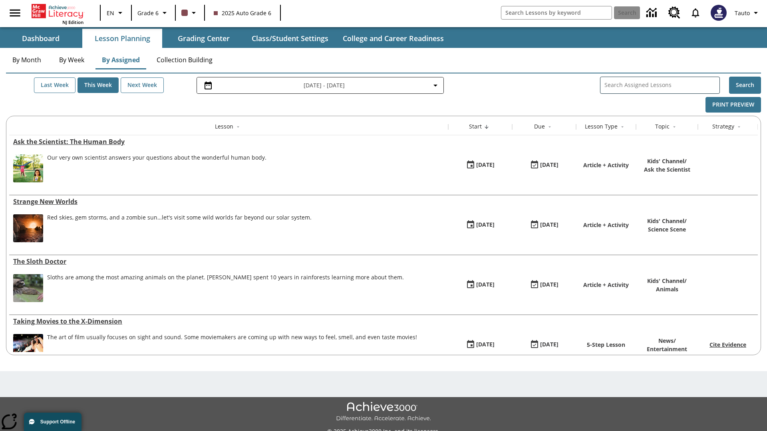  I want to click on button: Grade: Grade 6, Select a grade, so click(153, 13).